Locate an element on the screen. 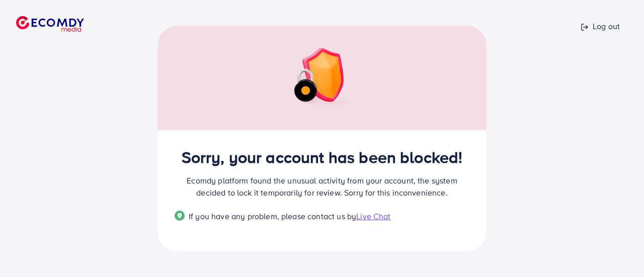 The width and height of the screenshot is (644, 277). img: img is located at coordinates (322, 78).